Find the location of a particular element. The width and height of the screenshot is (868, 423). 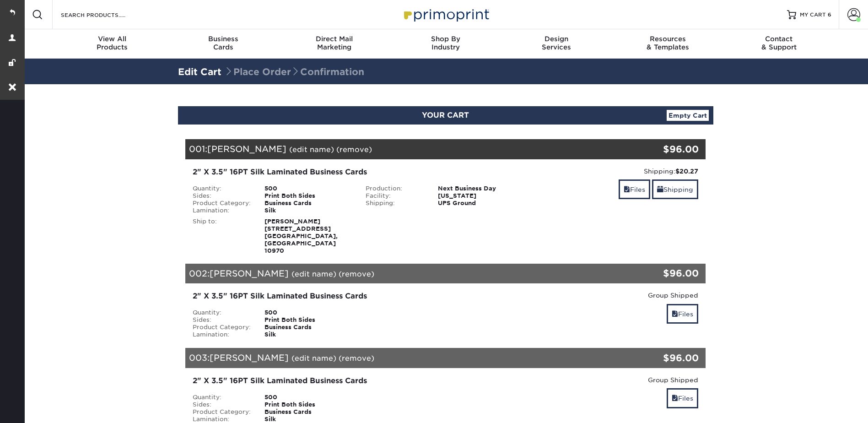

div: Marketing is located at coordinates (334, 43).